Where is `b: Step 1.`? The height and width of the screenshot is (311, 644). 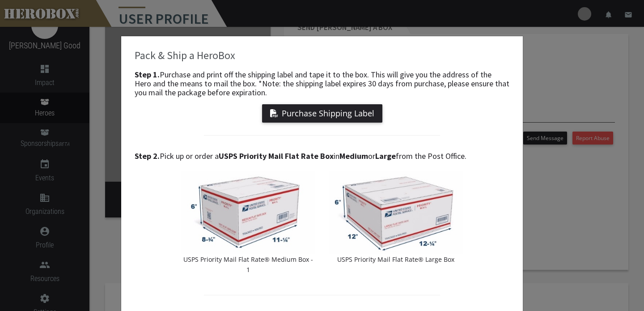
b: Step 1. is located at coordinates (147, 74).